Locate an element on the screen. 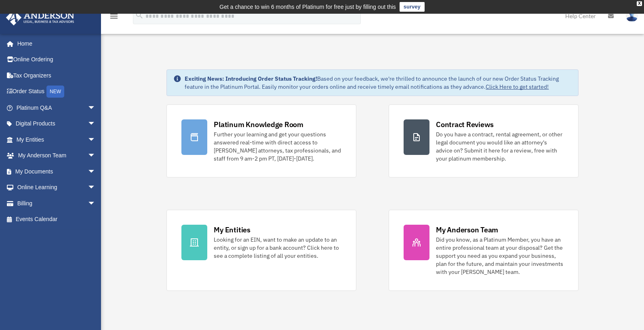 This screenshot has width=644, height=330. a: Order StatusNEW is located at coordinates (57, 92).